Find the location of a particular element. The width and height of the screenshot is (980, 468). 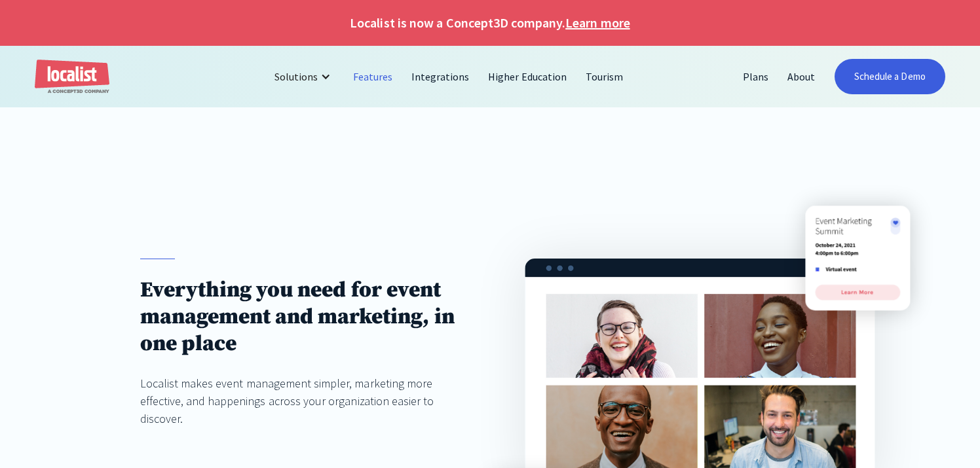

a: Plans is located at coordinates (756, 76).